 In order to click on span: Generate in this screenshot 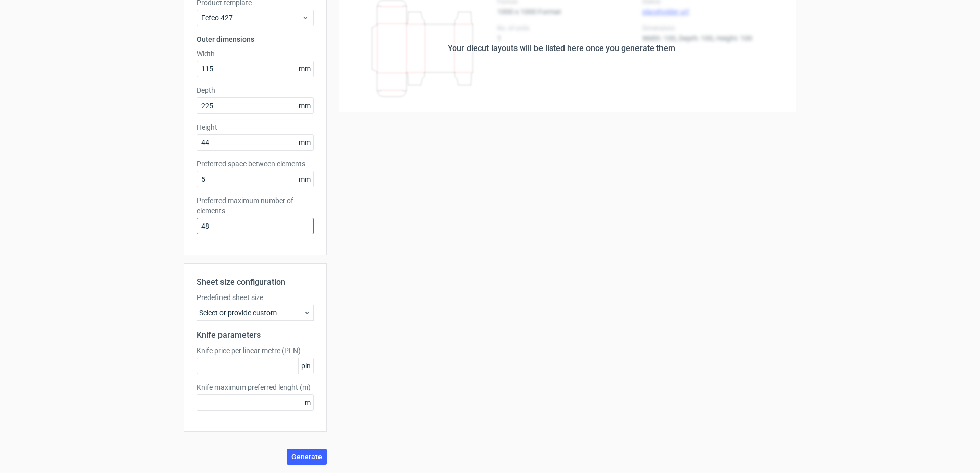, I will do `click(306, 456)`.